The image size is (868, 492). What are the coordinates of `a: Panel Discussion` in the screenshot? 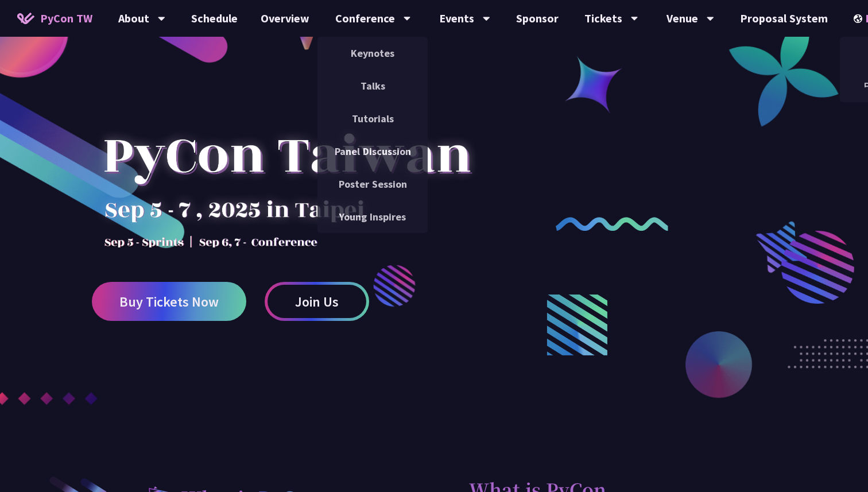 It's located at (373, 151).